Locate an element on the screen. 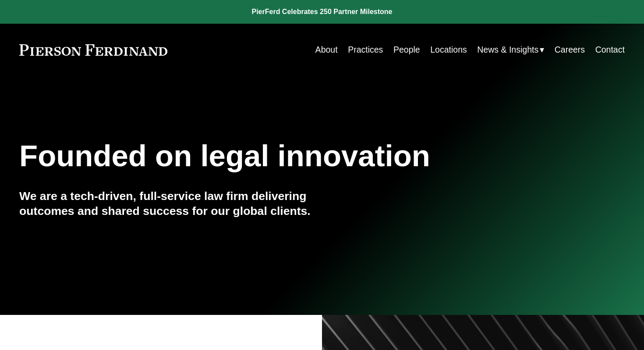 This screenshot has width=644, height=350. span: News & Insights is located at coordinates (508, 49).